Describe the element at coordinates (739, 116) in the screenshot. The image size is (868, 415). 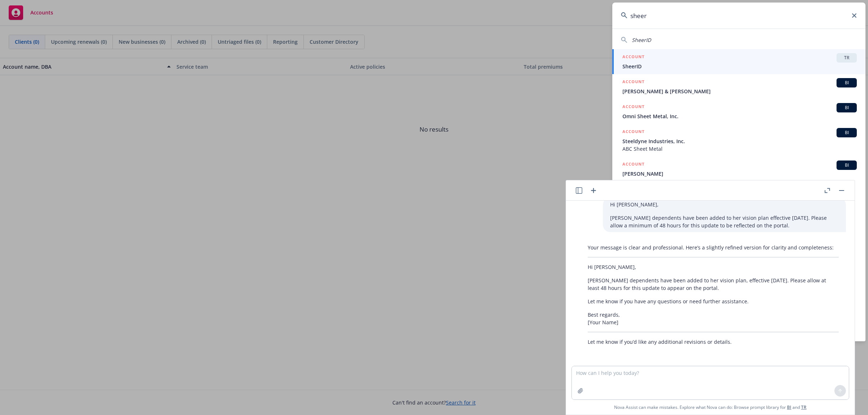
I see `span: Omni Sheet Metal, Inc.` at that location.